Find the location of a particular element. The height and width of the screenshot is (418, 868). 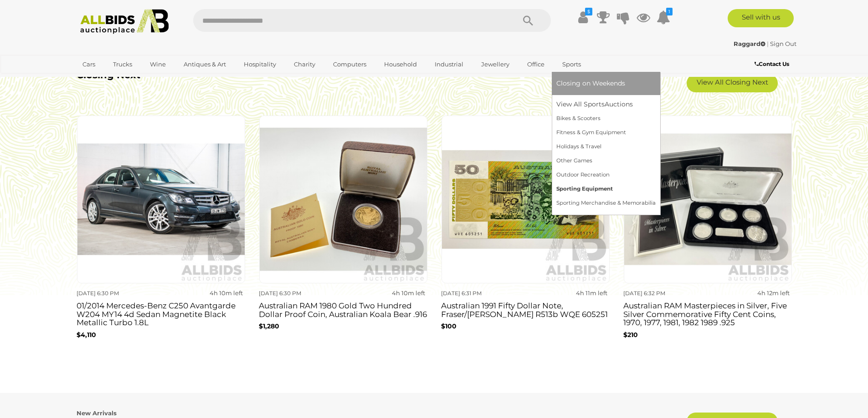

a: Hospitality is located at coordinates (260, 64).